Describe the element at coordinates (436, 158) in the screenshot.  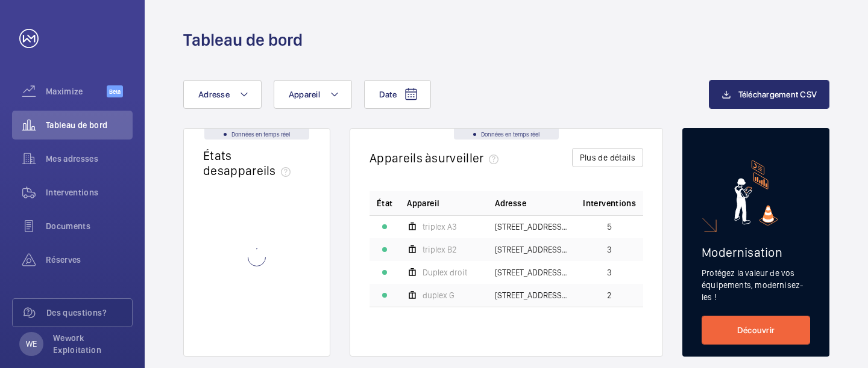
I see `h2: Appareils à` at that location.